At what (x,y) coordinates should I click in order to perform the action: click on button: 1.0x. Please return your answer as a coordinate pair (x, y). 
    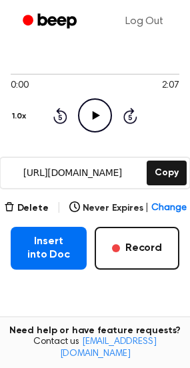
    Looking at the image, I should click on (21, 116).